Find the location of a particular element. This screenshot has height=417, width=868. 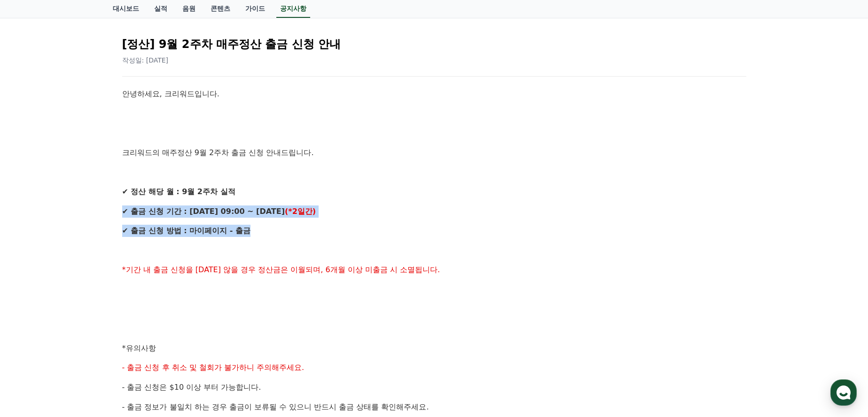

span: - 출금 정보가 불일치 하는 경우 출금이 보류될 수 있으니 반드시 출금 상태를 확인해주세요. is located at coordinates (276, 407).